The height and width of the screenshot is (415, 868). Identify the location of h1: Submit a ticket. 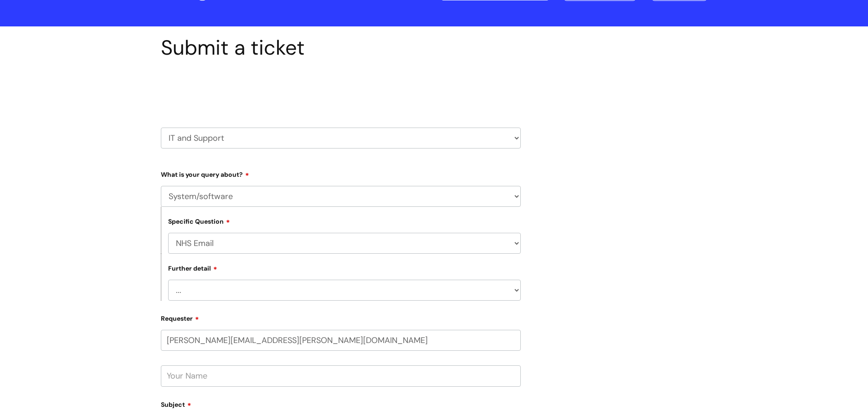
(341, 48).